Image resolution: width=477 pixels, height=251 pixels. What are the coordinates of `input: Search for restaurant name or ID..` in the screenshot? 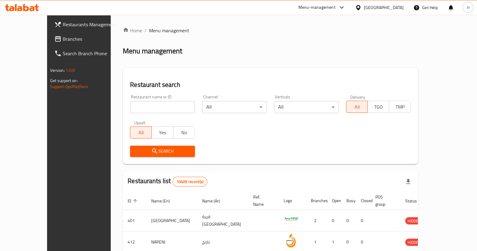 It's located at (162, 107).